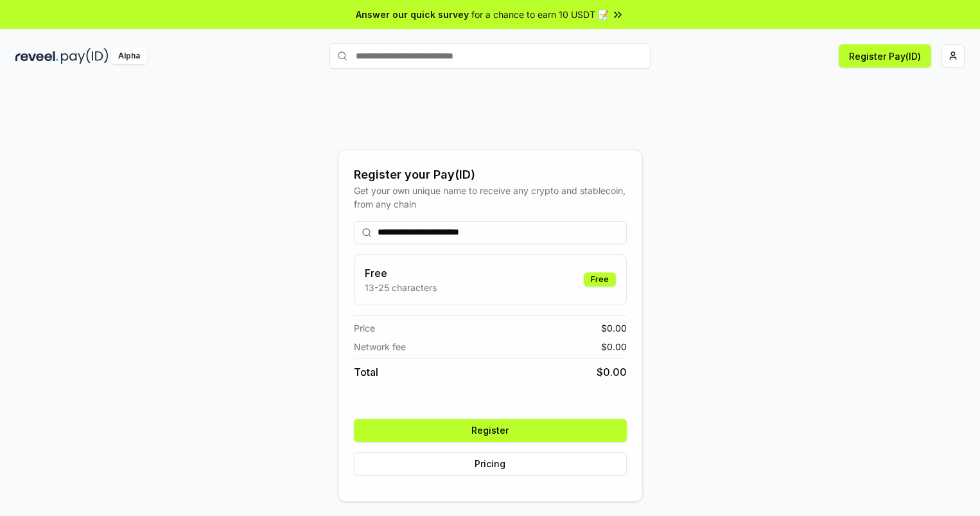 The image size is (980, 516). What do you see at coordinates (490, 175) in the screenshot?
I see `div: Register your Pay(ID)` at bounding box center [490, 175].